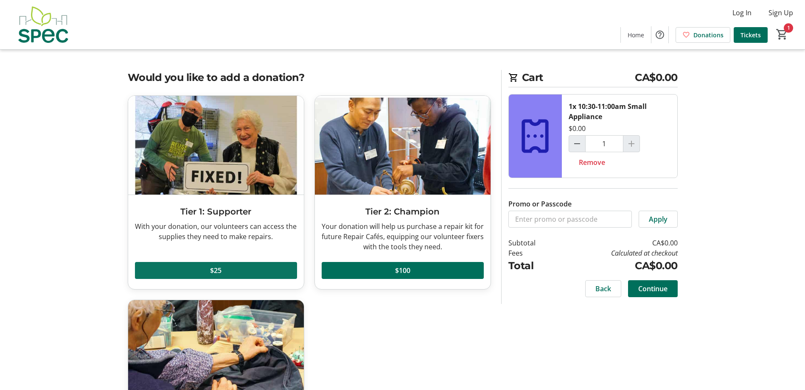  I want to click on label: Promo or Passcode, so click(540, 204).